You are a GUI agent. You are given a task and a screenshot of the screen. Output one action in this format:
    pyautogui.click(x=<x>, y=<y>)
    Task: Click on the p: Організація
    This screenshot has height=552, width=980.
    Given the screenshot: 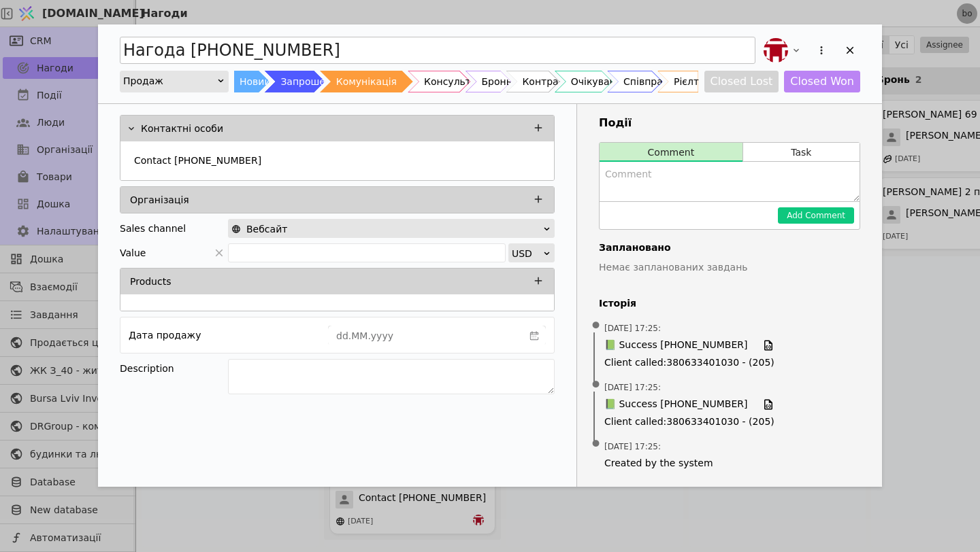 What is the action you would take?
    pyautogui.click(x=159, y=200)
    